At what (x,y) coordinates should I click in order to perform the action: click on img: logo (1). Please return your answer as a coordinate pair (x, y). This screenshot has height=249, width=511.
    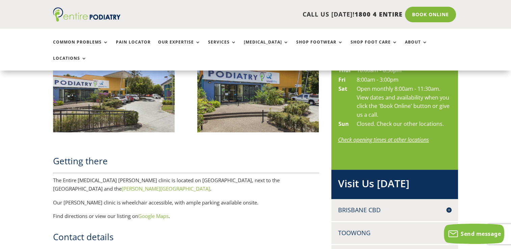
    Looking at the image, I should click on (87, 15).